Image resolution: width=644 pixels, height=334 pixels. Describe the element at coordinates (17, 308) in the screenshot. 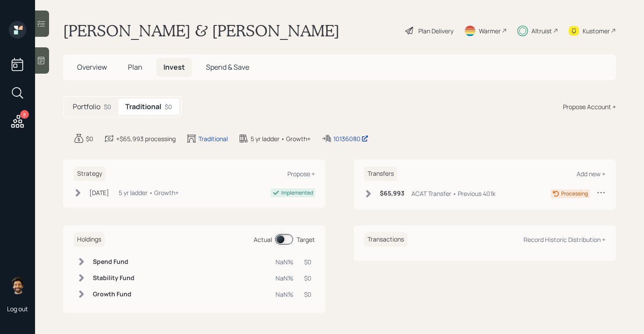

I see `div: Log out` at that location.